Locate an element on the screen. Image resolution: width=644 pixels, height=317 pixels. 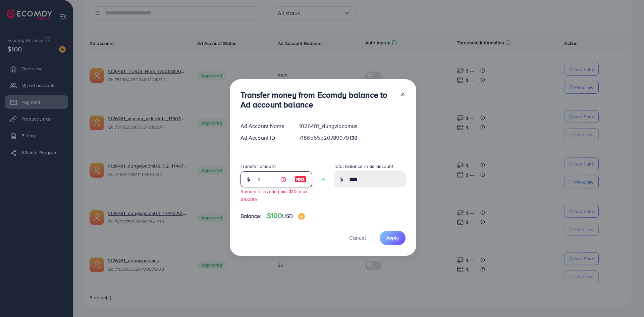
div: 1026481_dungvipcomus is located at coordinates (352, 126).